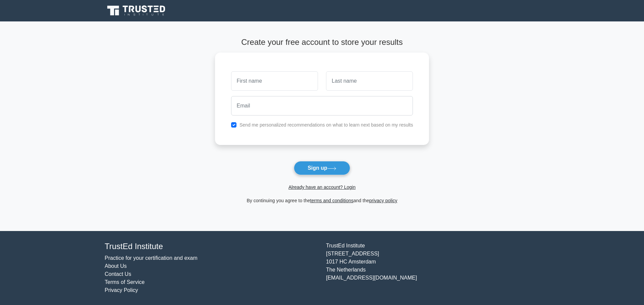  Describe the element at coordinates (326, 125) in the screenshot. I see `label: Send me personalized recommendations on what to learn next based on my results` at that location.